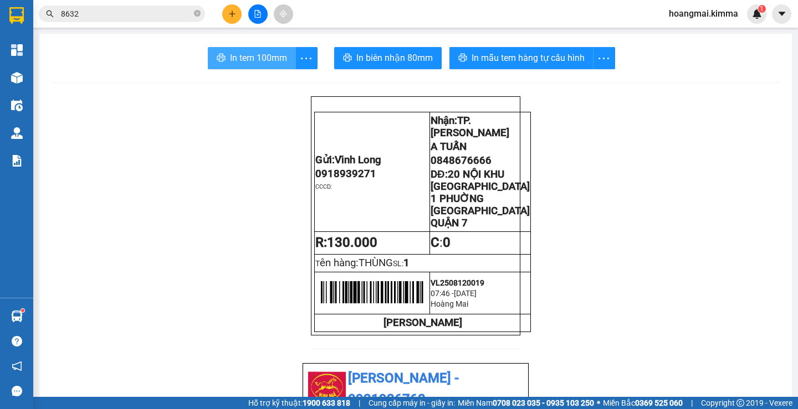  Describe the element at coordinates (352, 243) in the screenshot. I see `span: 130.000` at that location.